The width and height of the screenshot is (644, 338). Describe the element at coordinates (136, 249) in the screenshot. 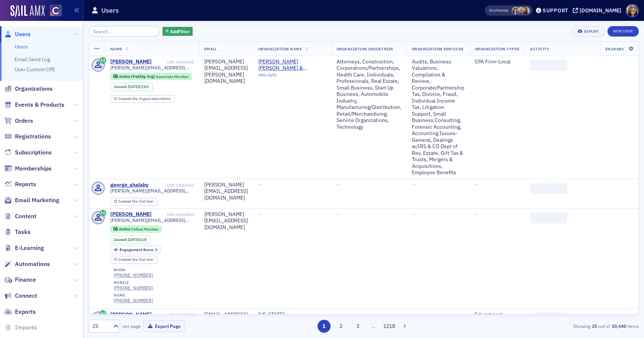

I see `div: Engagement Score: 3` at that location.